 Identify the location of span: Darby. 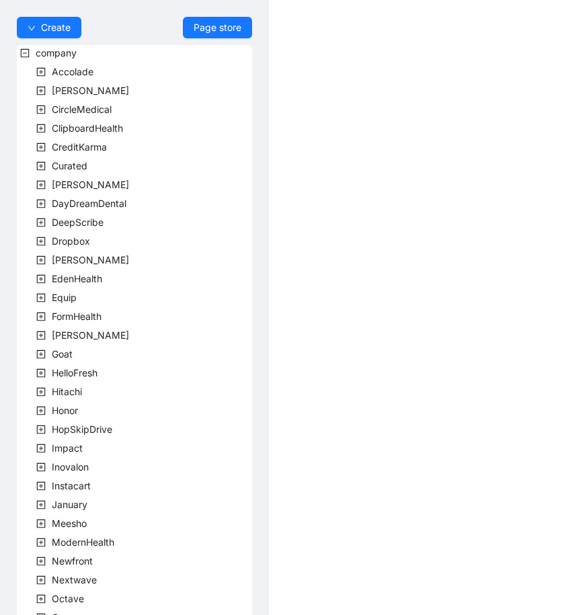
(90, 185).